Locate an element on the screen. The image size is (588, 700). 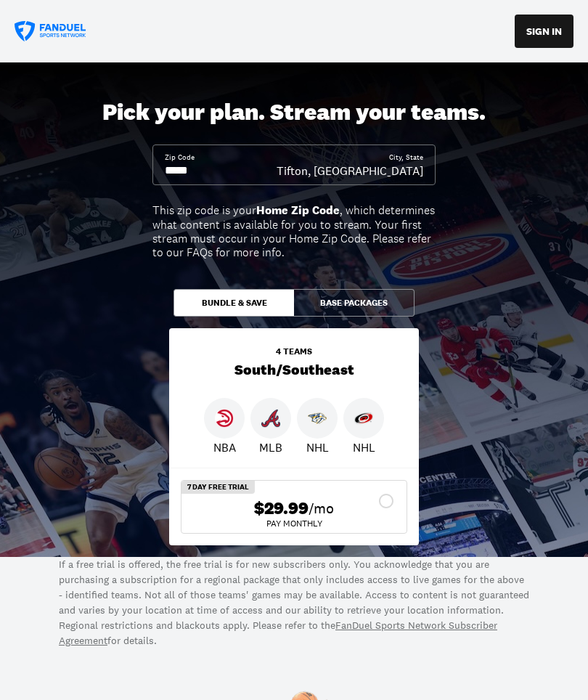
button: SIGN IN is located at coordinates (544, 32).